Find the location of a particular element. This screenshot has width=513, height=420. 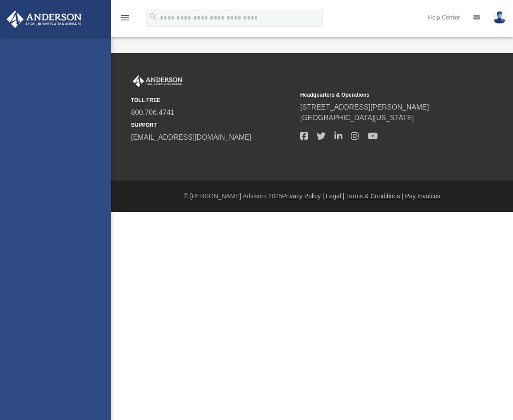

a: Terms & Conditions | is located at coordinates (374, 196).